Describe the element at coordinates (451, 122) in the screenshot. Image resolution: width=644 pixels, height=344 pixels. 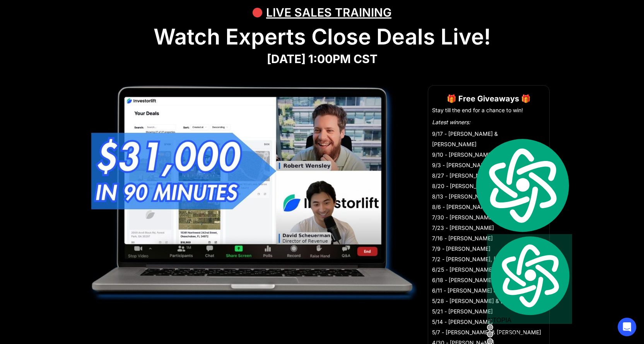
I see `em: Latest winners:` at that location.